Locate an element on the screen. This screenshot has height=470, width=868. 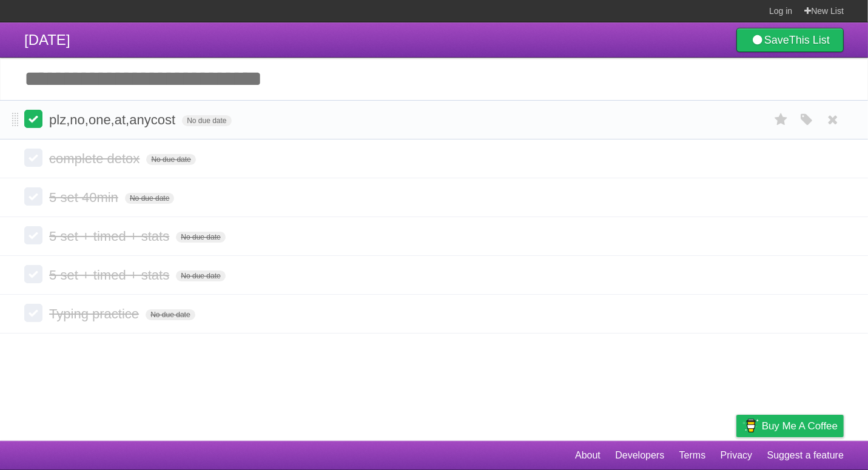
a: Suggest a feature is located at coordinates (805, 455).